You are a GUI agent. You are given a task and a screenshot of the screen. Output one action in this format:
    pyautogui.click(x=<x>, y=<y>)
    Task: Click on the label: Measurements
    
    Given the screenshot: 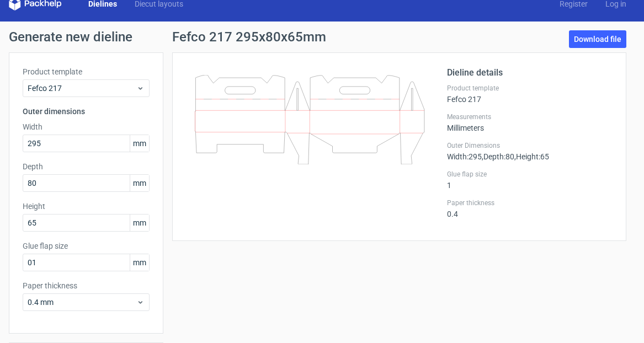 What is the action you would take?
    pyautogui.click(x=530, y=117)
    